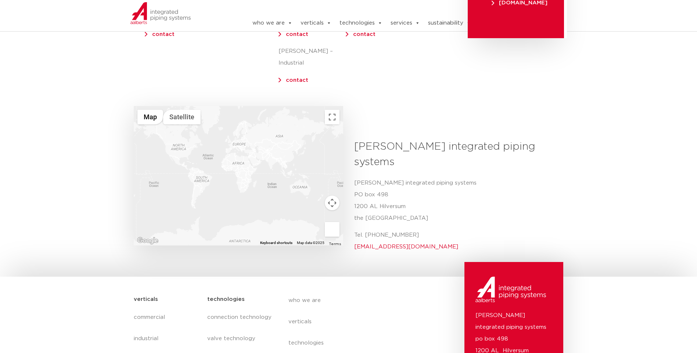  Describe the element at coordinates (146, 300) in the screenshot. I see `h5: verticals` at that location.